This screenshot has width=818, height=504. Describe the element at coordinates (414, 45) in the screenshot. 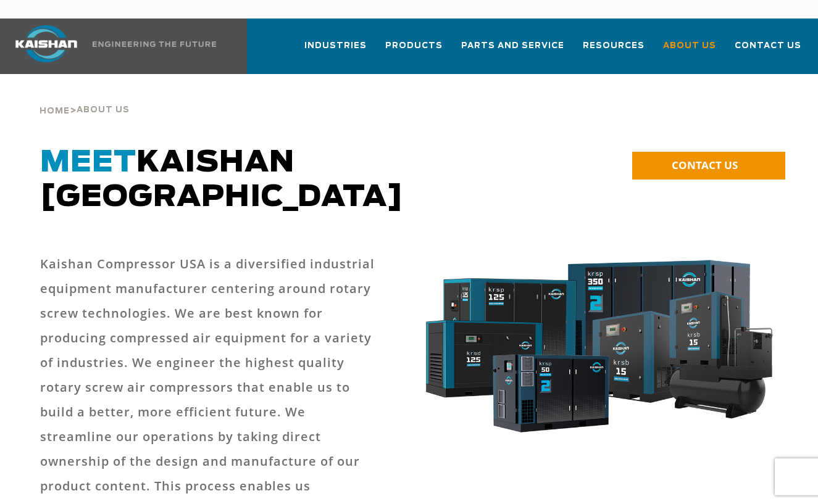

I see `span: Products` at that location.